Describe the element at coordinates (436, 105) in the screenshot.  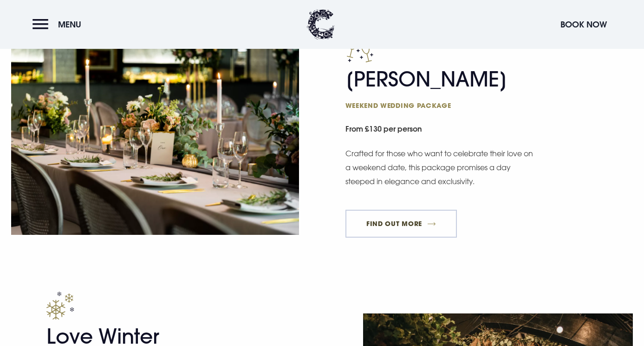
I see `span: Weekend wedding package` at that location.